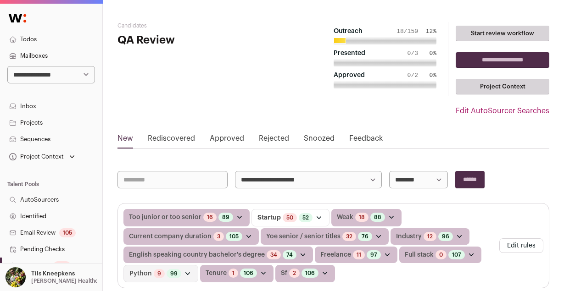 Image resolution: width=564 pixels, height=291 pixels. I want to click on span: Startup, so click(269, 218).